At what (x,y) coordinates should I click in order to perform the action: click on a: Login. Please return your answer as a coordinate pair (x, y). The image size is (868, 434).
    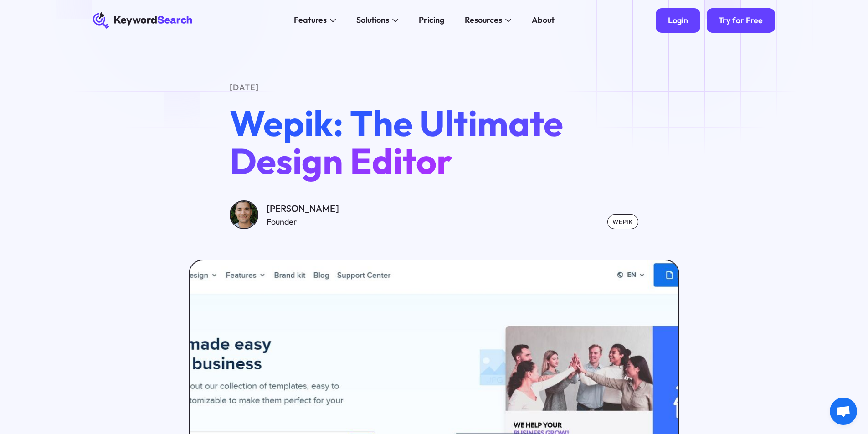
    Looking at the image, I should click on (678, 20).